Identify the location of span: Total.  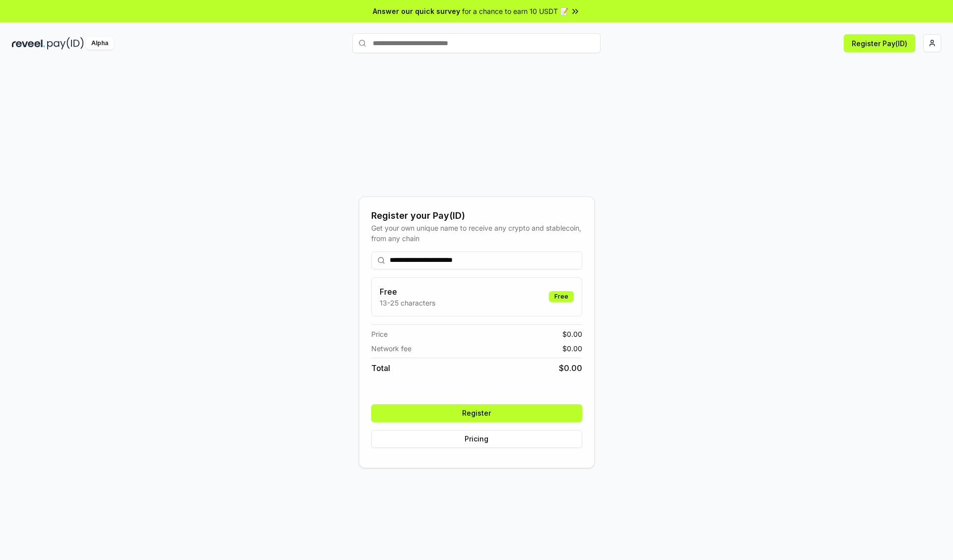
(381, 368).